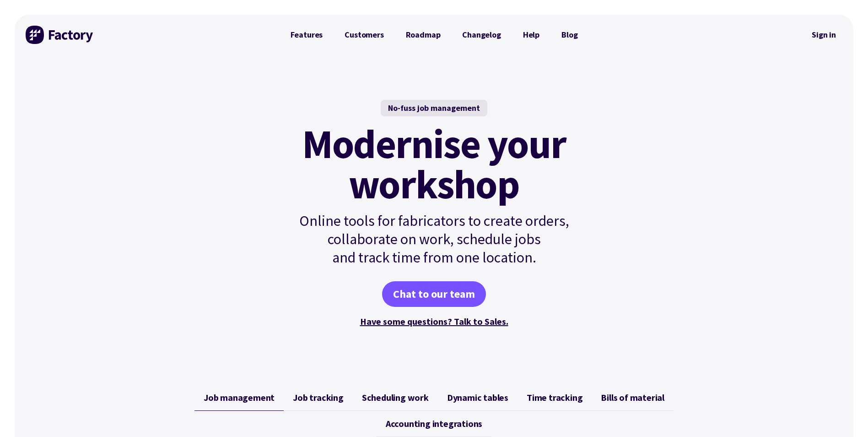 The height and width of the screenshot is (437, 868). What do you see at coordinates (824, 35) in the screenshot?
I see `a: Sign in` at bounding box center [824, 35].